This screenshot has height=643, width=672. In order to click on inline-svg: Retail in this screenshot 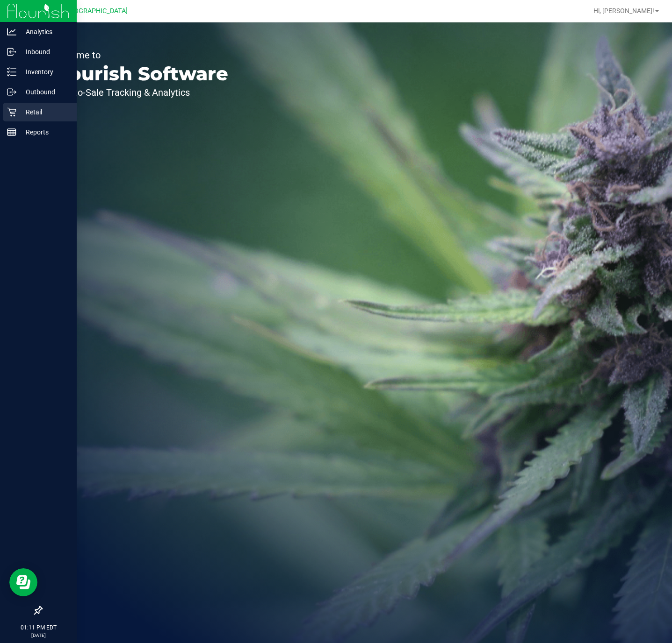, I will do `click(12, 112)`.